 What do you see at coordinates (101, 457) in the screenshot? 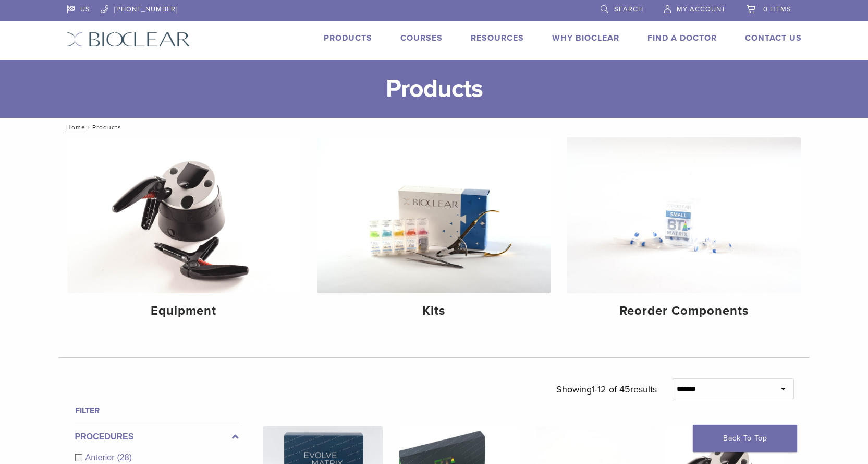
I see `span: Anterior` at bounding box center [101, 457].